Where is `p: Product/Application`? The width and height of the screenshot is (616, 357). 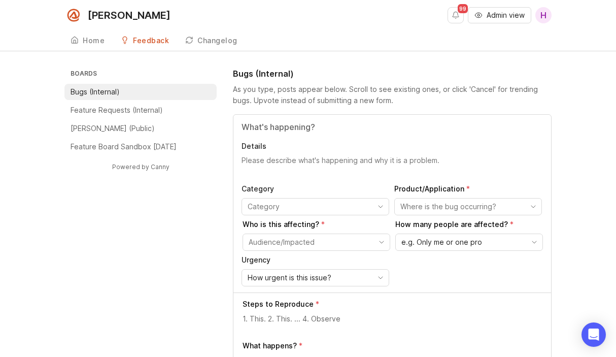 p: Product/Application is located at coordinates (468, 189).